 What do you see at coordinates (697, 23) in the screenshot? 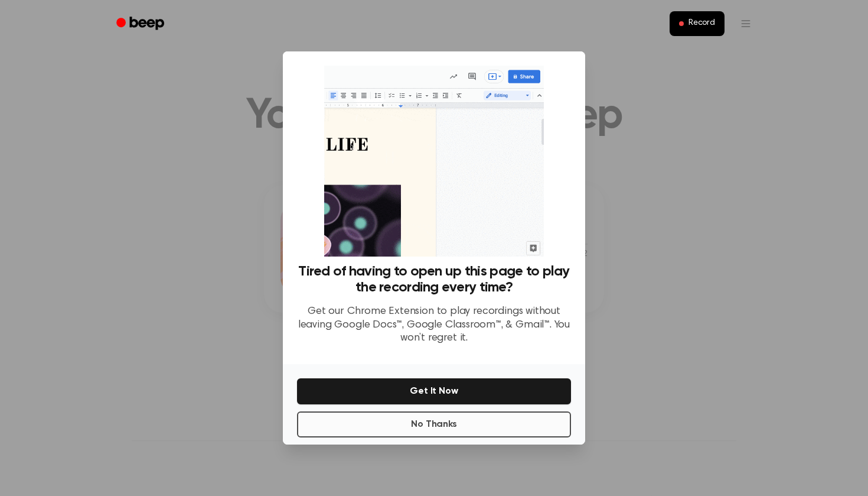
I see `button: Record` at bounding box center [697, 23].